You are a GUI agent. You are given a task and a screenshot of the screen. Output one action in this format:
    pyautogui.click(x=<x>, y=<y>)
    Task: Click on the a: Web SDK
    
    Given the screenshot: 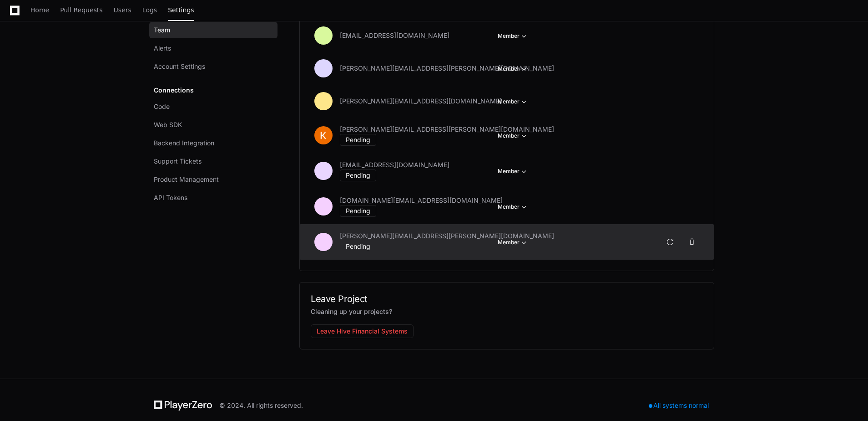 What is the action you would take?
    pyautogui.click(x=213, y=125)
    